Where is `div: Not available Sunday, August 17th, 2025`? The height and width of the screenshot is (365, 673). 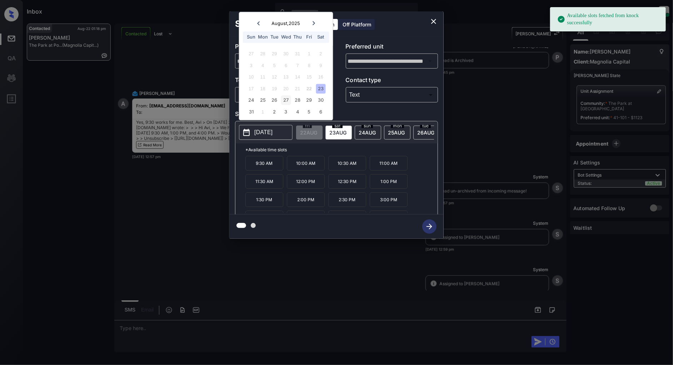
div: Not available Sunday, August 17th, 2025 is located at coordinates (251, 89).